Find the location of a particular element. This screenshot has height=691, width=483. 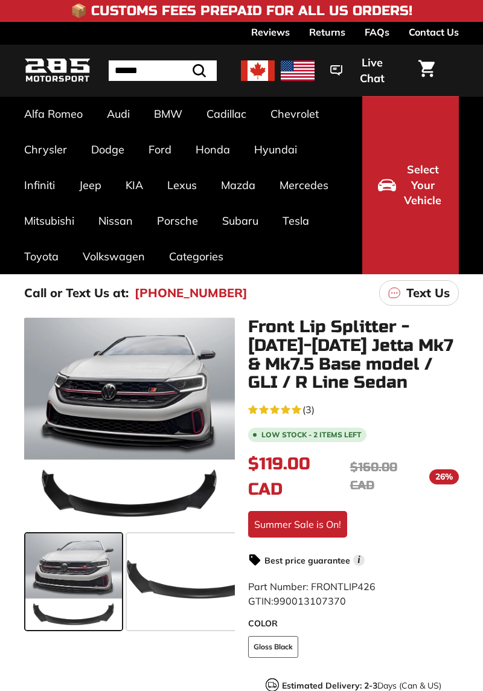

a: BMW is located at coordinates (168, 113).